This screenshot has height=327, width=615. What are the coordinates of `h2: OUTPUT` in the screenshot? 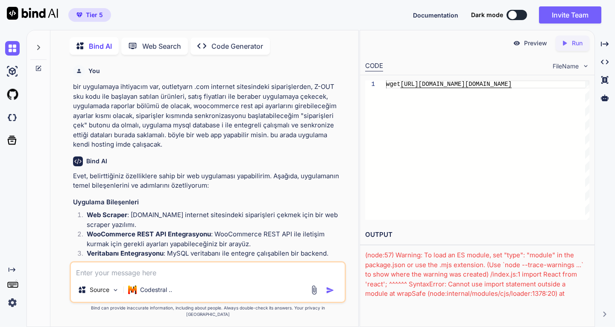 It's located at (477, 234).